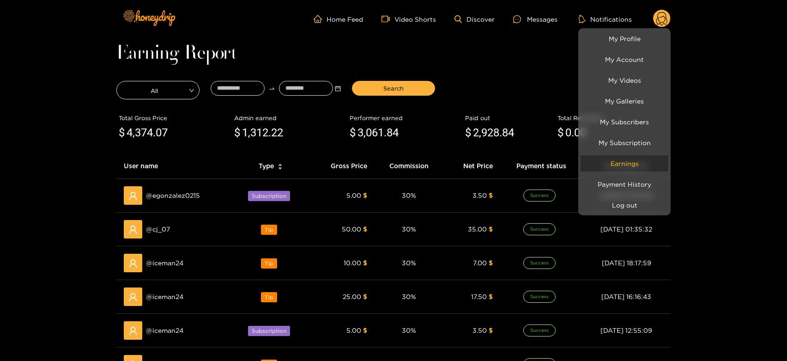 Image resolution: width=787 pixels, height=361 pixels. What do you see at coordinates (624, 205) in the screenshot?
I see `button: Log out` at bounding box center [624, 205].